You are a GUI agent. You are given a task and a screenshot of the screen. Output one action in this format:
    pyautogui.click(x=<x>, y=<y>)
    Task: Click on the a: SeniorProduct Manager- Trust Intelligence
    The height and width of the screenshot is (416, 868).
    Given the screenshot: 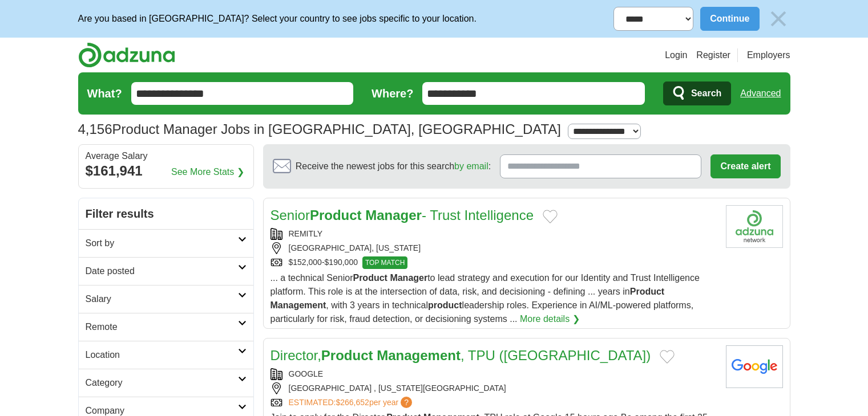 What is the action you would take?
    pyautogui.click(x=402, y=215)
    